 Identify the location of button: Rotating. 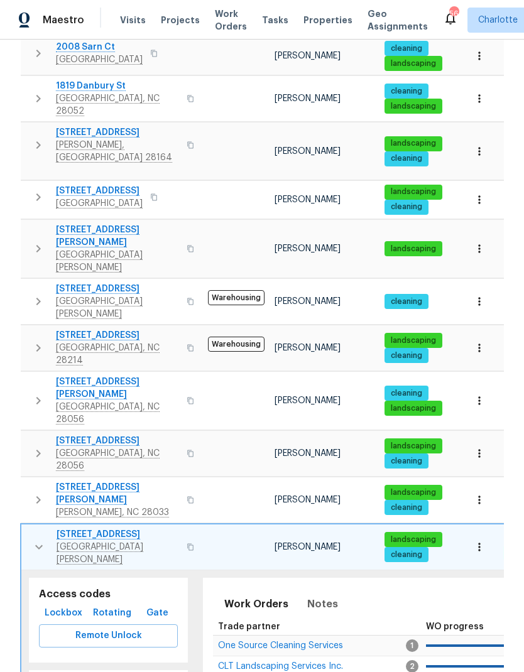
(112, 613).